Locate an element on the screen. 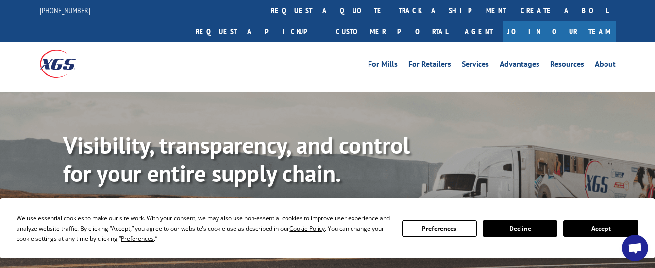  a: Open chat is located at coordinates (635, 248).